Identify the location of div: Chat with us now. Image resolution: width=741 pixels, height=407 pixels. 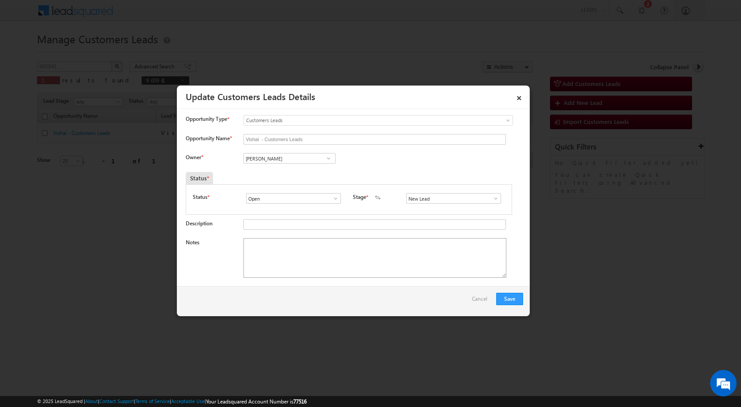
(97, 52).